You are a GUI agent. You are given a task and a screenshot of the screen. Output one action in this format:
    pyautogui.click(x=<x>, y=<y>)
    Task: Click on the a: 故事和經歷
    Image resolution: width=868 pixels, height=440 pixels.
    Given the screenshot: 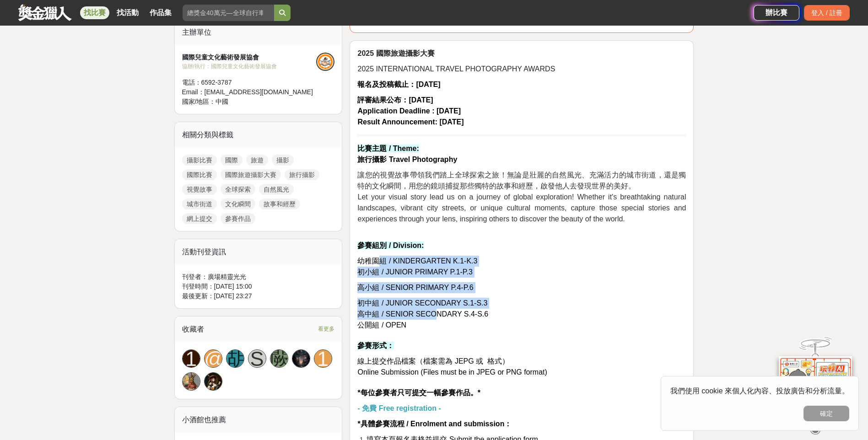 What is the action you would take?
    pyautogui.click(x=280, y=204)
    